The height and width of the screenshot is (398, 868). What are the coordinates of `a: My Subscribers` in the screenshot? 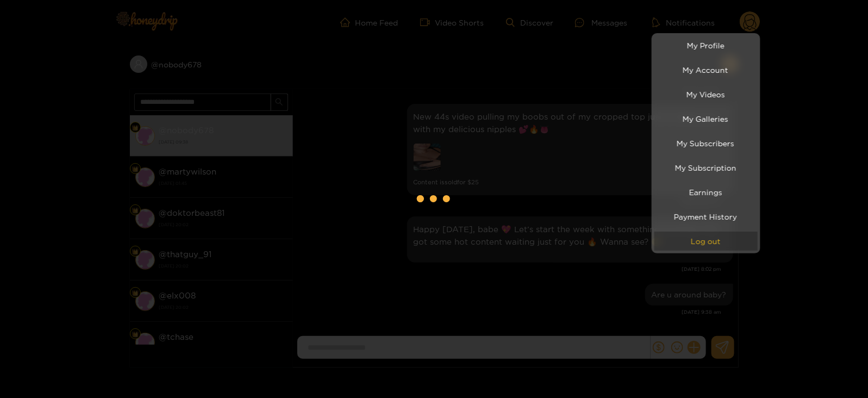 It's located at (706, 143).